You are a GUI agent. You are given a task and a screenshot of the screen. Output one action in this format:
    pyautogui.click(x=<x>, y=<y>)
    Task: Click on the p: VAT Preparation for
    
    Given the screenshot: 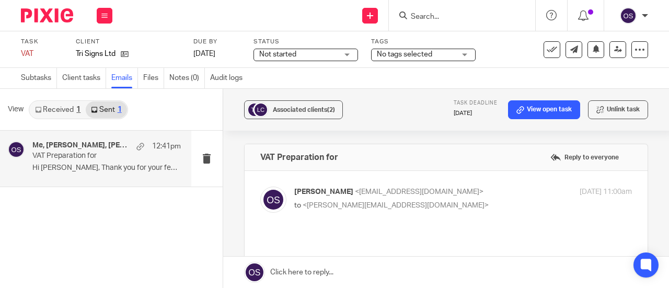 What is the action you would take?
    pyautogui.click(x=91, y=156)
    